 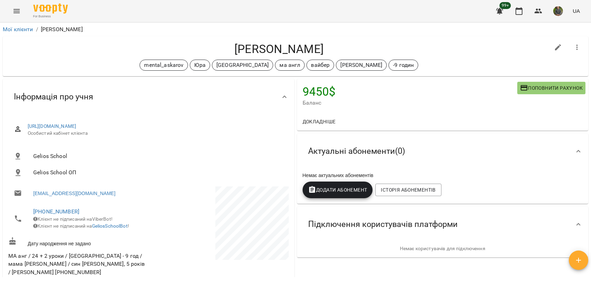 I want to click on div: Дату народження не задано, so click(x=78, y=242).